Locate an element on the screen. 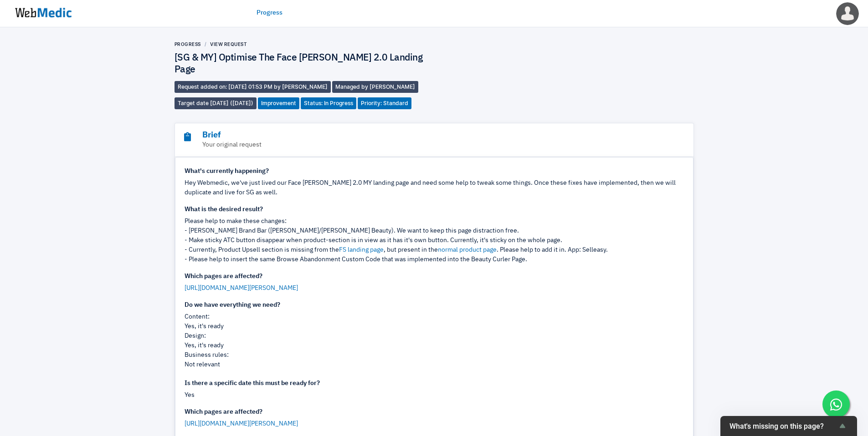  p: Your original request is located at coordinates (409, 145).